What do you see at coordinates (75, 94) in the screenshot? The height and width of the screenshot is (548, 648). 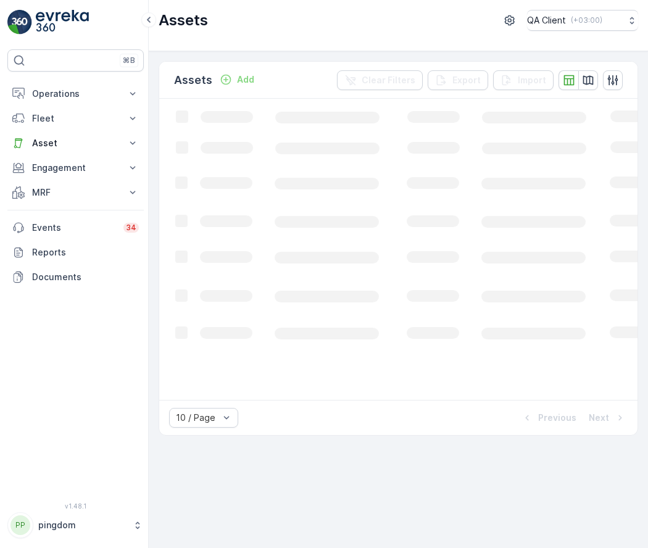 I see `button: Operations` at bounding box center [75, 94].